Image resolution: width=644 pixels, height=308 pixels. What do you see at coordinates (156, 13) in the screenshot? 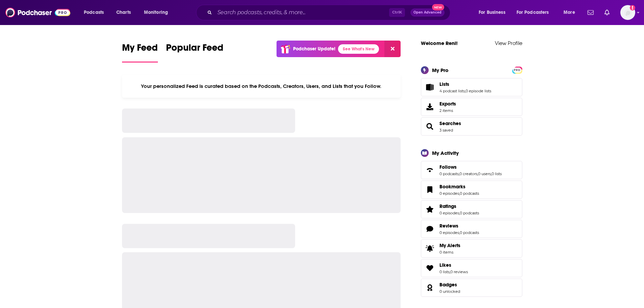
I see `span: Monitoring` at bounding box center [156, 13].